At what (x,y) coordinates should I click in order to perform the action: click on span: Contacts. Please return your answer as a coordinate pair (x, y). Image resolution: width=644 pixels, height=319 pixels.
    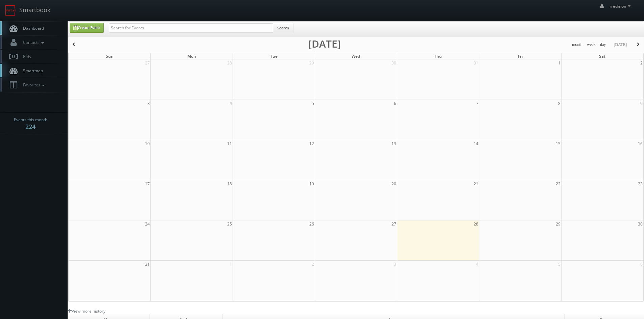
    Looking at the image, I should click on (32, 42).